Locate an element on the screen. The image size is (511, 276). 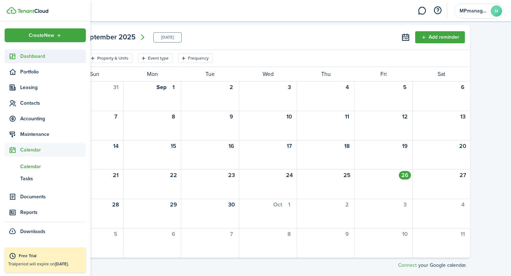
div: Wednesday, September 10, 2025 is located at coordinates (289, 117).